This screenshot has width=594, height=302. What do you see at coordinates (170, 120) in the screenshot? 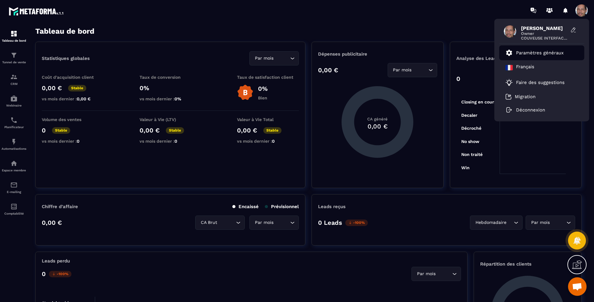
I see `p: Valeur à Vie (LTV)` at bounding box center [170, 120].